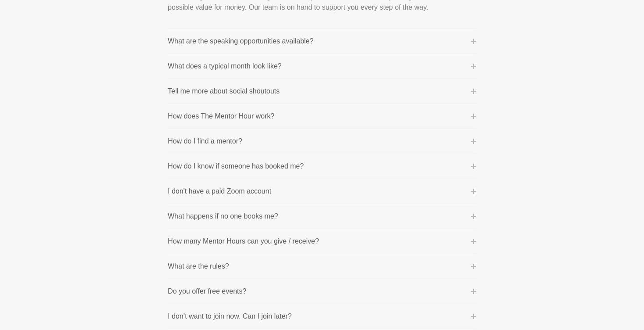  What do you see at coordinates (322, 41) in the screenshot?
I see `button: What are the speaking opportunities available?` at bounding box center [322, 41].